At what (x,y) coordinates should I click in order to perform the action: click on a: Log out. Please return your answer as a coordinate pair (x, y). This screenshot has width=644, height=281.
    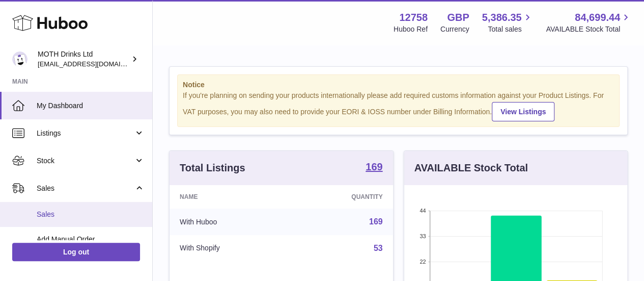
    Looking at the image, I should click on (76, 252).